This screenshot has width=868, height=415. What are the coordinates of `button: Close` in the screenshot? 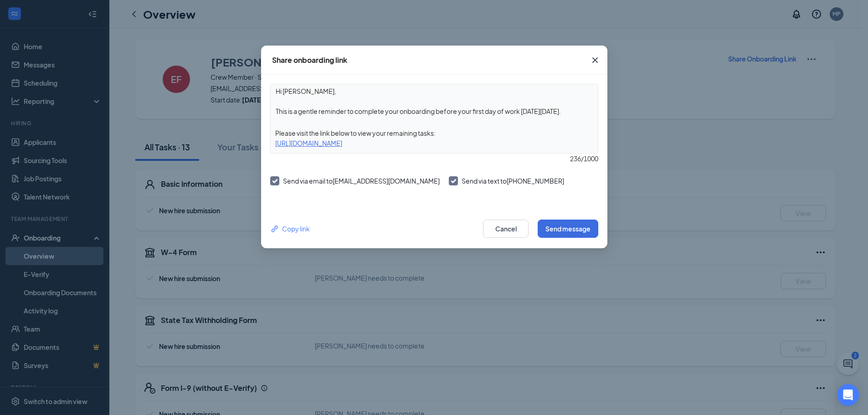 It's located at (595, 60).